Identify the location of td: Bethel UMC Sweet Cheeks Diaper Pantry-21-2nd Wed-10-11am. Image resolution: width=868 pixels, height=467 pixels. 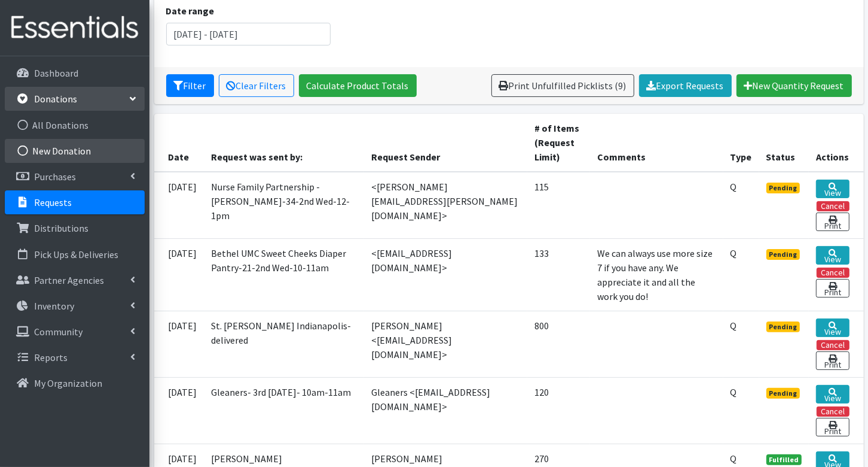
(284, 274).